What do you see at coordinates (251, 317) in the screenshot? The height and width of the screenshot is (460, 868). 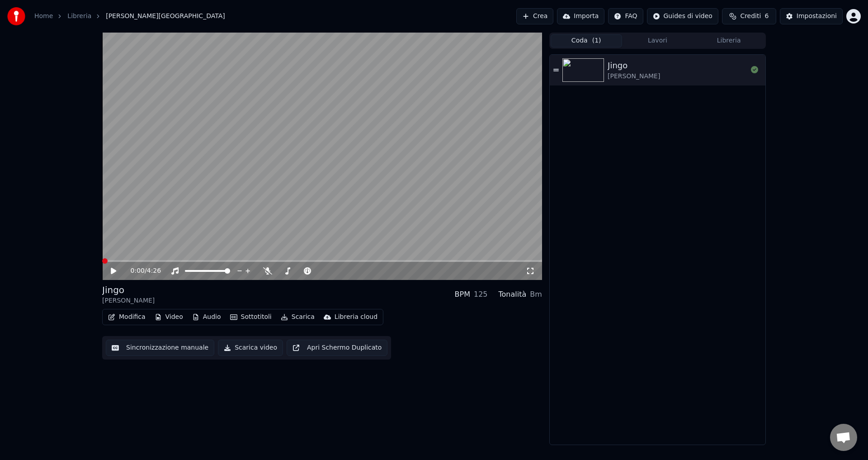 I see `button: Sottotitoli` at bounding box center [251, 317].